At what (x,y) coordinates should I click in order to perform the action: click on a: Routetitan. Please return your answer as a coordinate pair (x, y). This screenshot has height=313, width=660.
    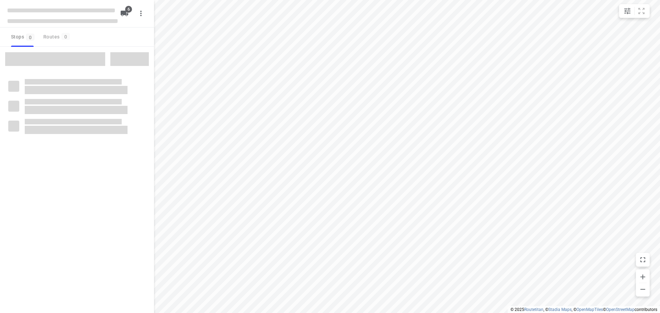
    Looking at the image, I should click on (534, 310).